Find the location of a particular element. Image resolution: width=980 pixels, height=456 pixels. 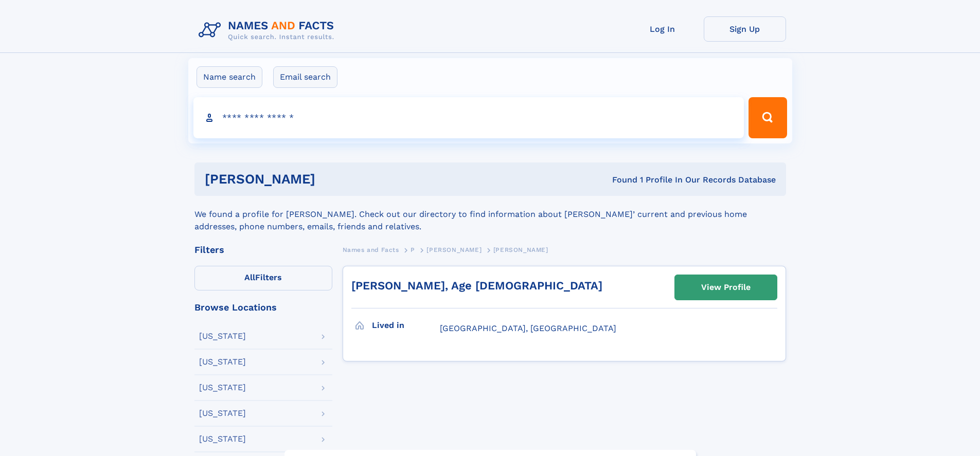

label: Email search is located at coordinates (305, 77).